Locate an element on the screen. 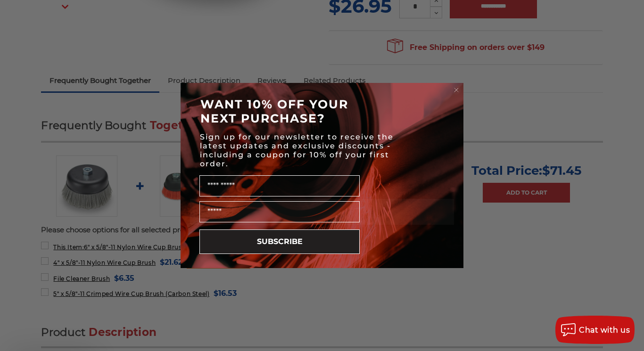  button: Close dialog is located at coordinates (456, 90).